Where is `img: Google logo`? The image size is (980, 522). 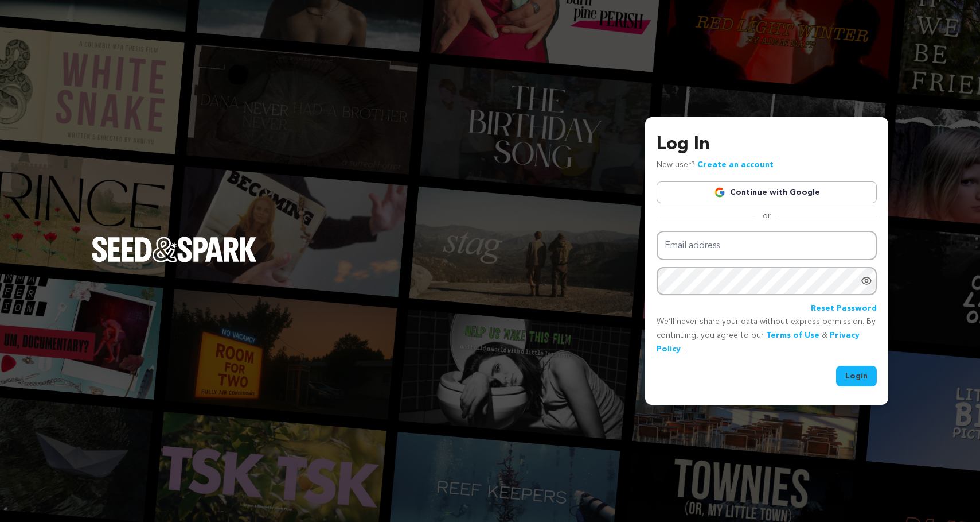
img: Google logo is located at coordinates (720, 192).